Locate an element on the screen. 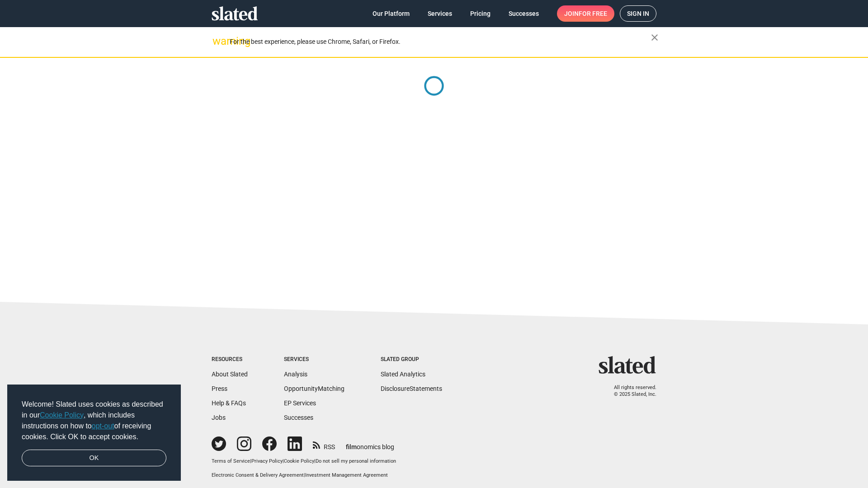 The height and width of the screenshot is (488, 868). a: Our Platform is located at coordinates (391, 13).